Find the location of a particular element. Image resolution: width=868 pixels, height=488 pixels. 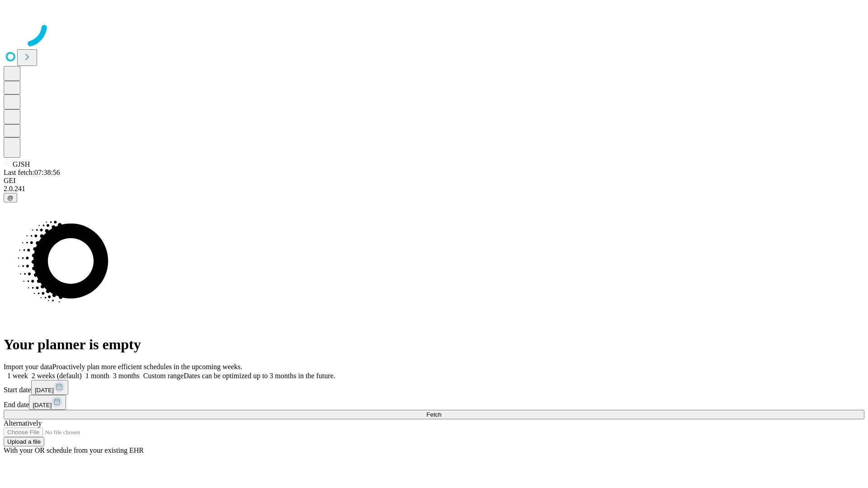

span: 1 month is located at coordinates (97, 375).